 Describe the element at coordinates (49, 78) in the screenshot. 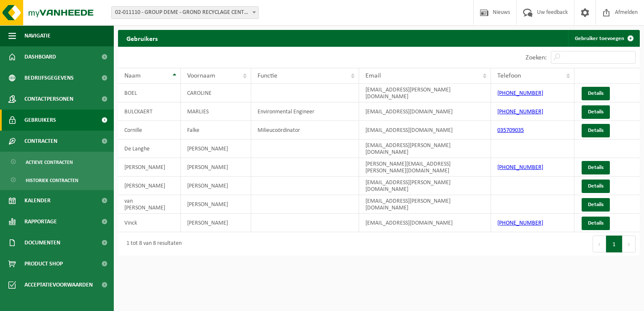

I see `span: Bedrijfsgegevens` at that location.